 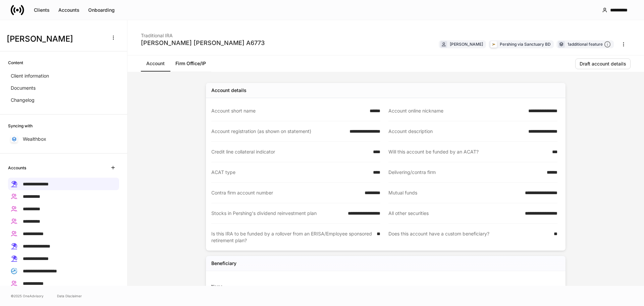 What do you see at coordinates (69, 10) in the screenshot?
I see `div: Accounts` at bounding box center [69, 10].